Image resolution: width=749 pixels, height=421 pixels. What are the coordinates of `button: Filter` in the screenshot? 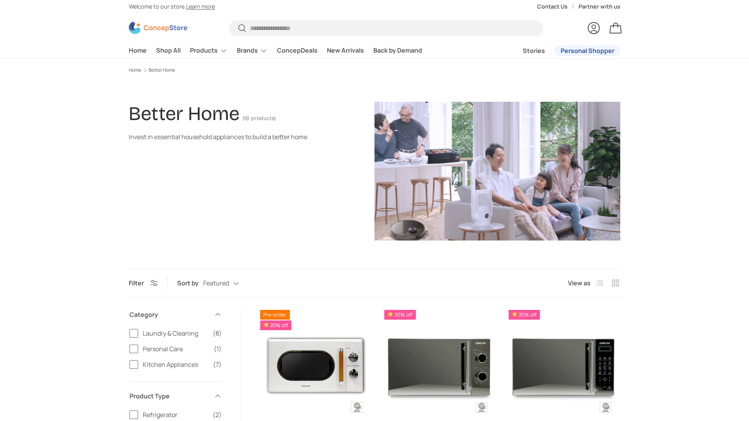 It's located at (143, 283).